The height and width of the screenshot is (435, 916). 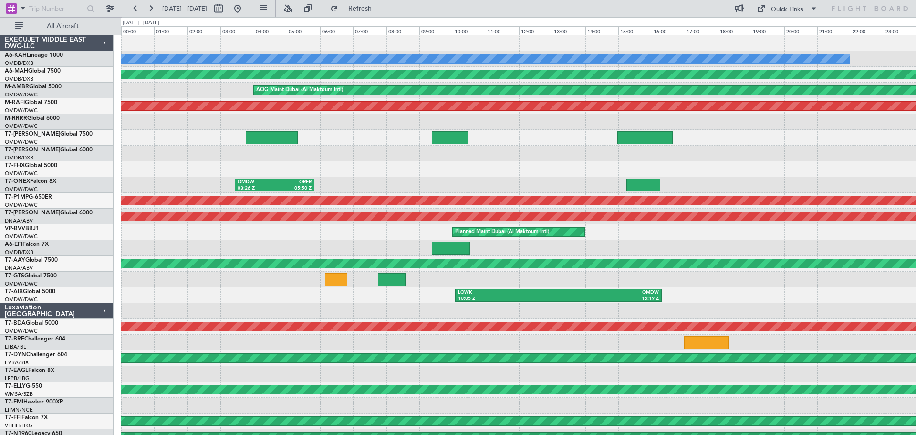 I want to click on a: LTBA/ISL, so click(x=15, y=346).